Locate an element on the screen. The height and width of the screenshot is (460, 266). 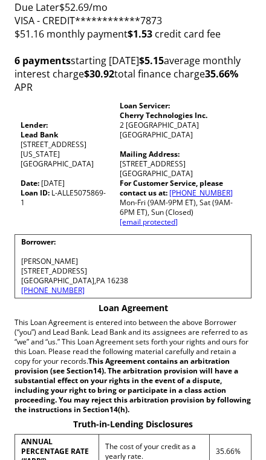
span: 35.66 is located at coordinates (225, 451).